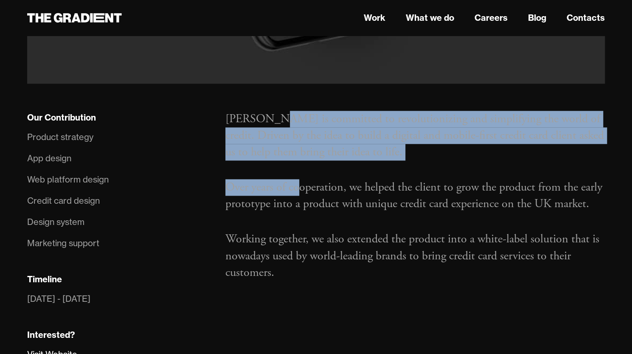 This screenshot has width=632, height=354. What do you see at coordinates (68, 180) in the screenshot?
I see `div: Web platform design` at bounding box center [68, 180].